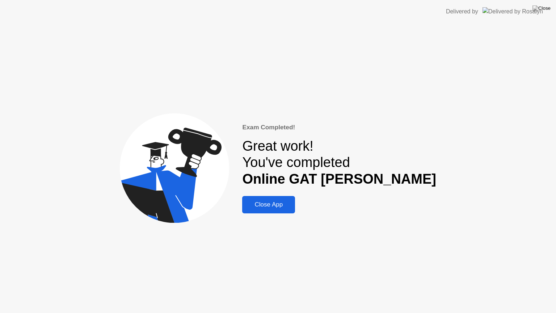  What do you see at coordinates (462, 12) in the screenshot?
I see `div: Delivered by` at bounding box center [462, 12].